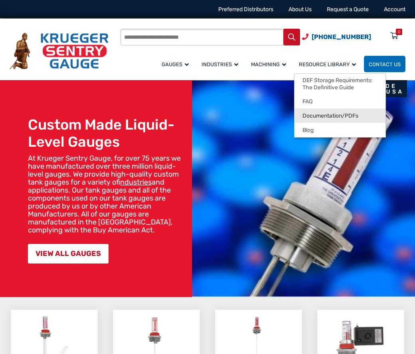 The height and width of the screenshot is (354, 415). Describe the element at coordinates (340, 130) in the screenshot. I see `a: Blog` at that location.